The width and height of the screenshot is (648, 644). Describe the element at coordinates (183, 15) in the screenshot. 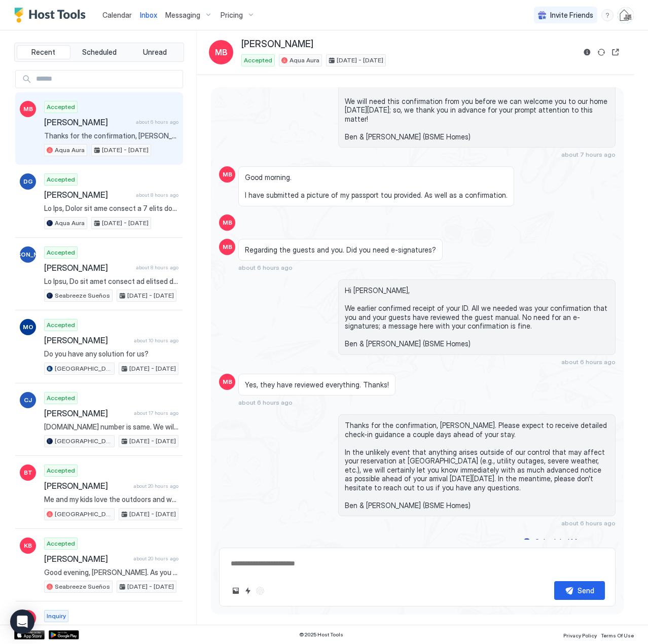

I see `span: Messaging` at that location.